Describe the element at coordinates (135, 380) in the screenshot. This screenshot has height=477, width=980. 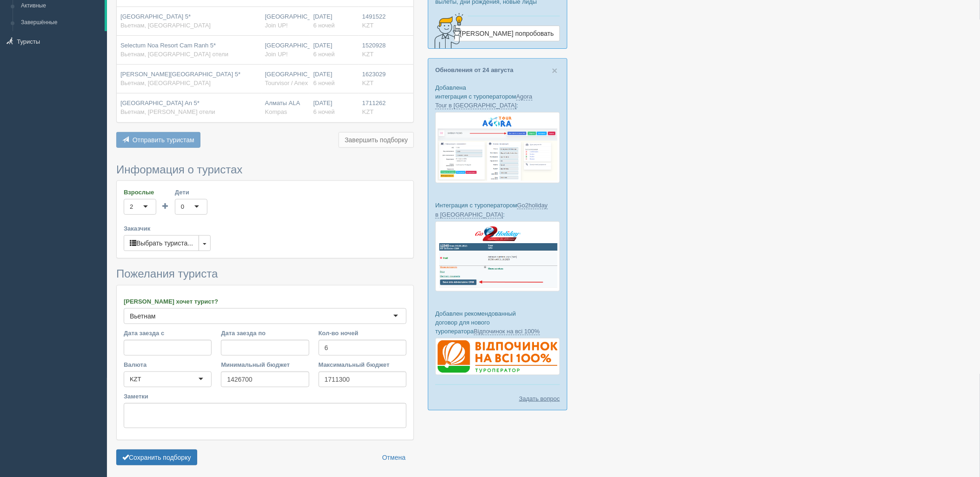
I see `div: KZT` at that location.